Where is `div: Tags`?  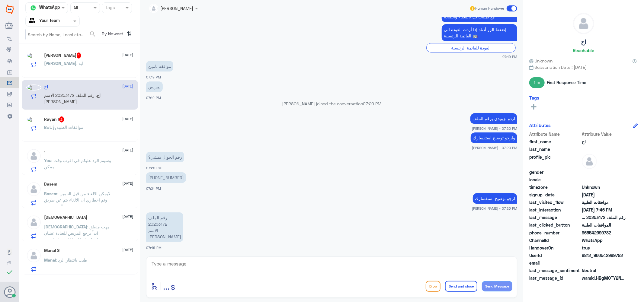
div: Tags is located at coordinates (110, 8).